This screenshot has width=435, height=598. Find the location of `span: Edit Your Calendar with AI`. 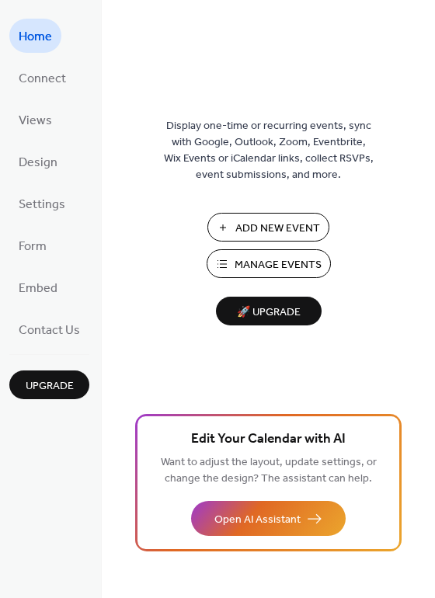

span: Edit Your Calendar with AI is located at coordinates (268, 440).